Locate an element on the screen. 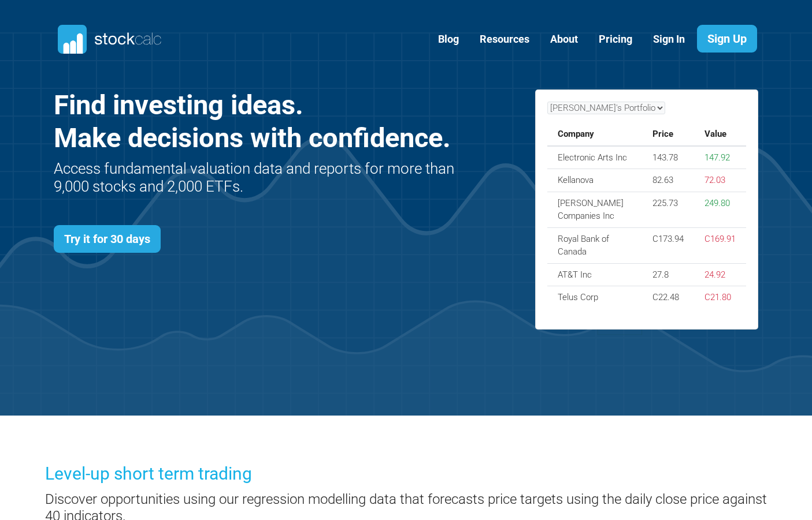  a: Sign In is located at coordinates (668, 39).